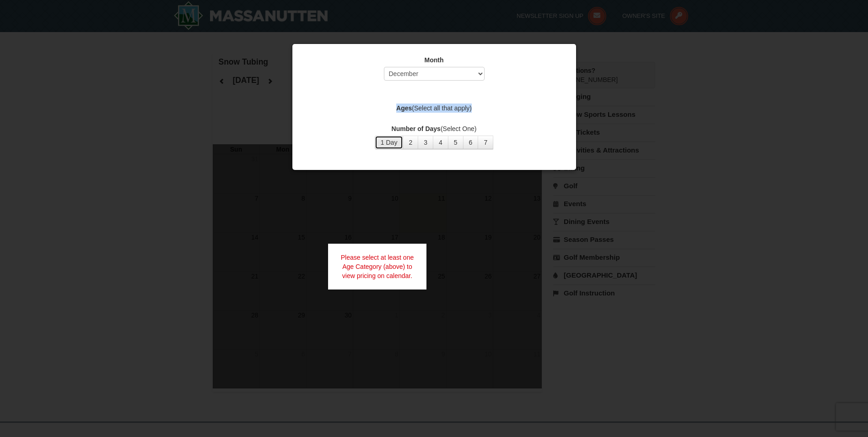  What do you see at coordinates (416, 129) in the screenshot?
I see `strong: Number of Days` at bounding box center [416, 129].